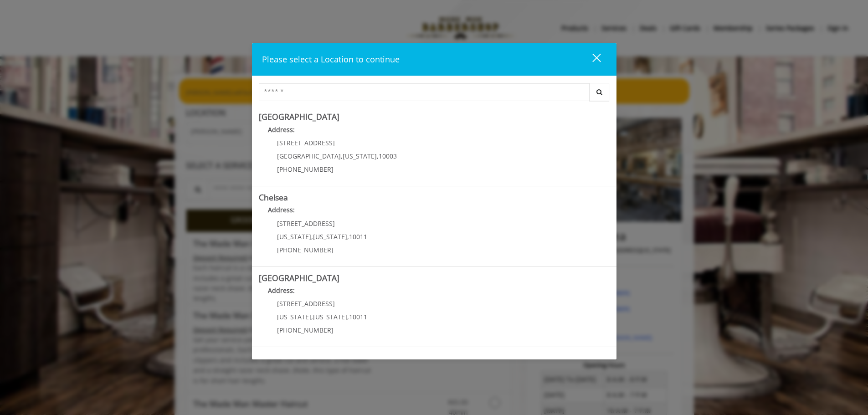 The width and height of the screenshot is (868, 415). What do you see at coordinates (591, 60) in the screenshot?
I see `div: close dialog` at bounding box center [591, 60].